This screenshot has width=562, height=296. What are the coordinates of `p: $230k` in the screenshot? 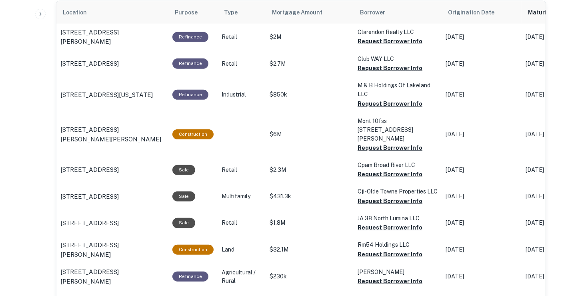 It's located at (310, 276).